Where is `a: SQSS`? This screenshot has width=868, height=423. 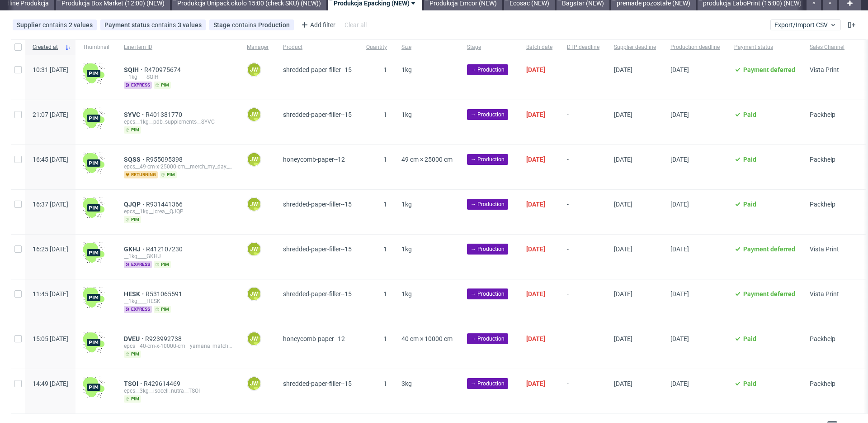 a: SQSS is located at coordinates (135, 159).